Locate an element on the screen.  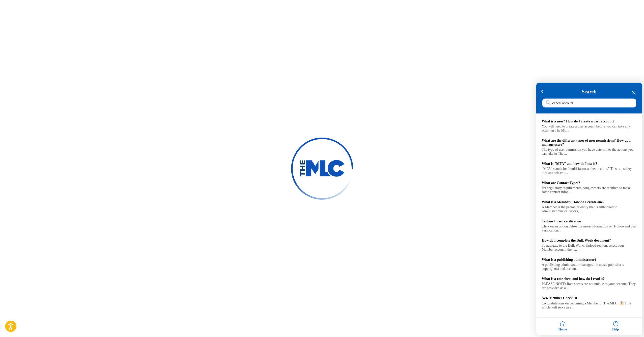
div: A Member is the person or entity that is authorized to administer musical works,... is located at coordinates (590, 210).